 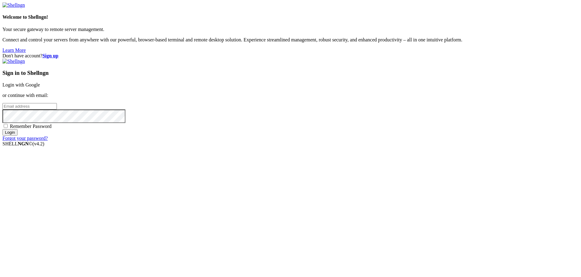 I want to click on a: Sign up, so click(x=50, y=56).